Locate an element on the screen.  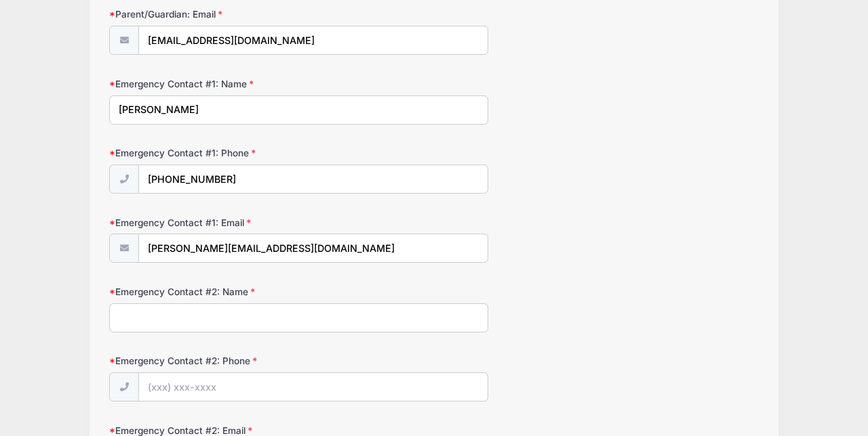
label: Emergency Contact #2: Name is located at coordinates (217, 292).